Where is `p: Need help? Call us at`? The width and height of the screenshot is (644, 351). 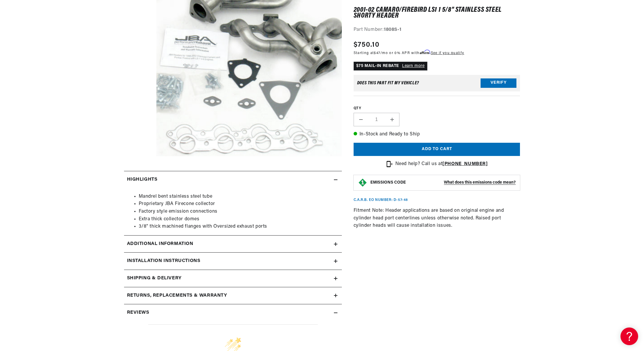
p: Need help? Call us at is located at coordinates (442, 164).